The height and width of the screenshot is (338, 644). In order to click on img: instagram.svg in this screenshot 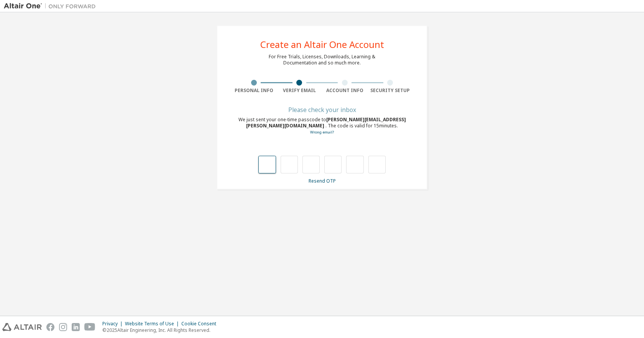, I will do `click(63, 327)`.